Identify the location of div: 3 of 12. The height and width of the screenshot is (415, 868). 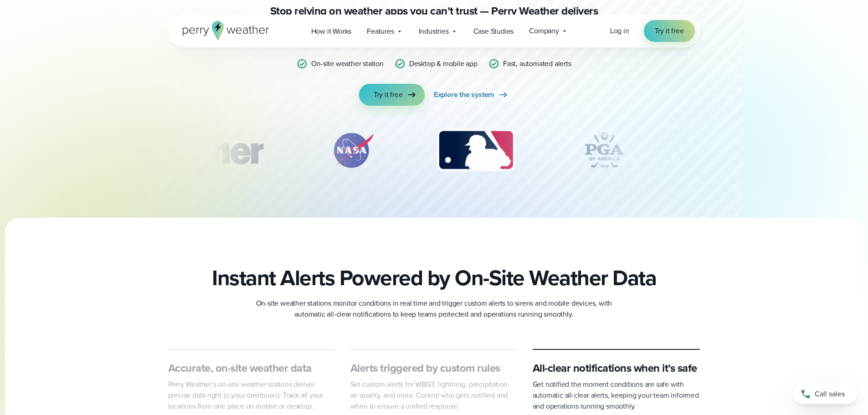
(476, 150).